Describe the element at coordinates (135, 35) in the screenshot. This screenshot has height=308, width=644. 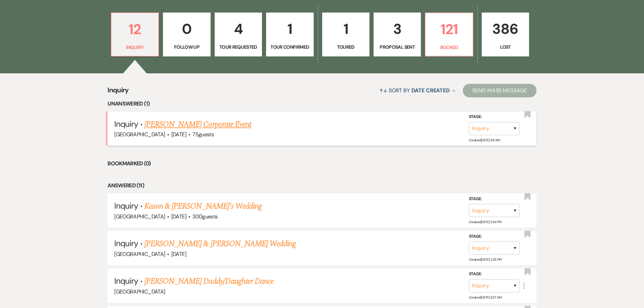
I see `a: 12Inquiry` at that location.